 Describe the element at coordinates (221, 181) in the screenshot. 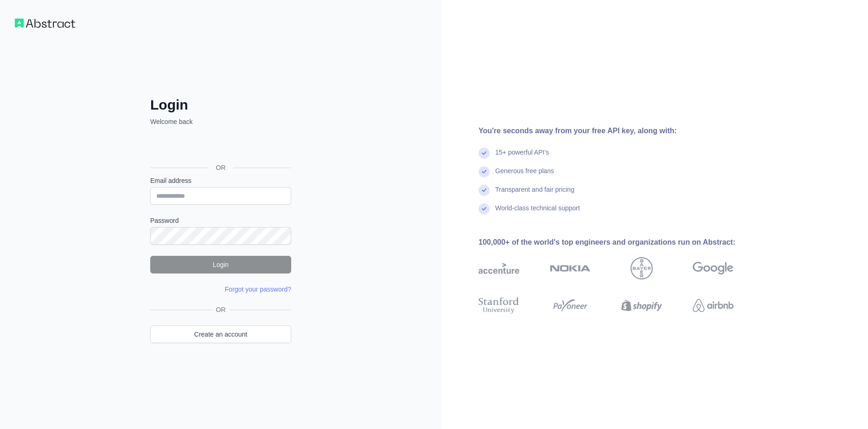

I see `label: Email address` at that location.